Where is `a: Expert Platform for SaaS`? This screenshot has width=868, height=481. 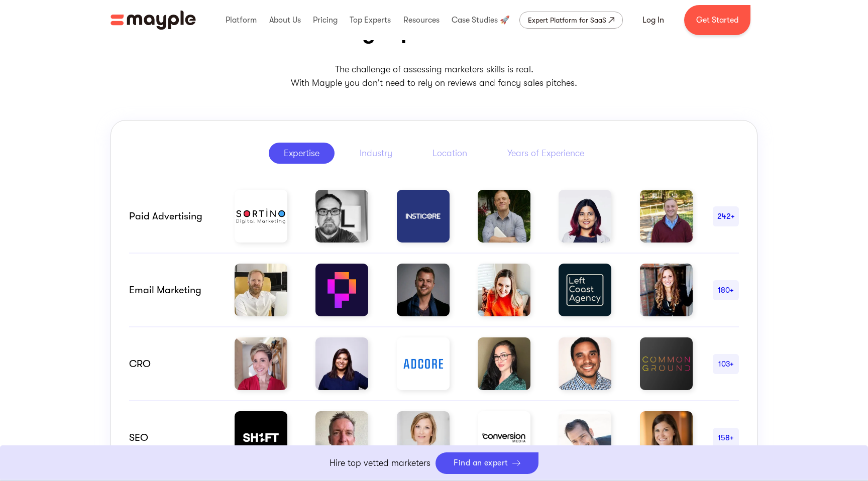
a: Expert Platform for SaaS is located at coordinates (571, 20).